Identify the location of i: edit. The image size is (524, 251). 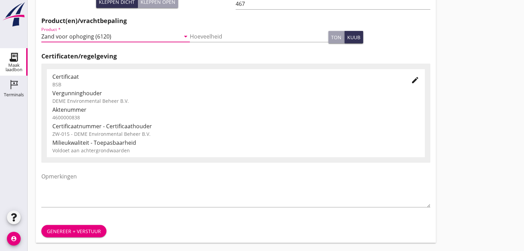
(415, 80).